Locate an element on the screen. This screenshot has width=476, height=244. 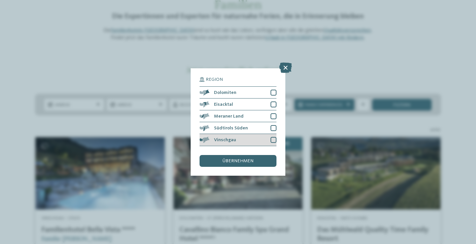
span: Vinschgau is located at coordinates (225, 140).